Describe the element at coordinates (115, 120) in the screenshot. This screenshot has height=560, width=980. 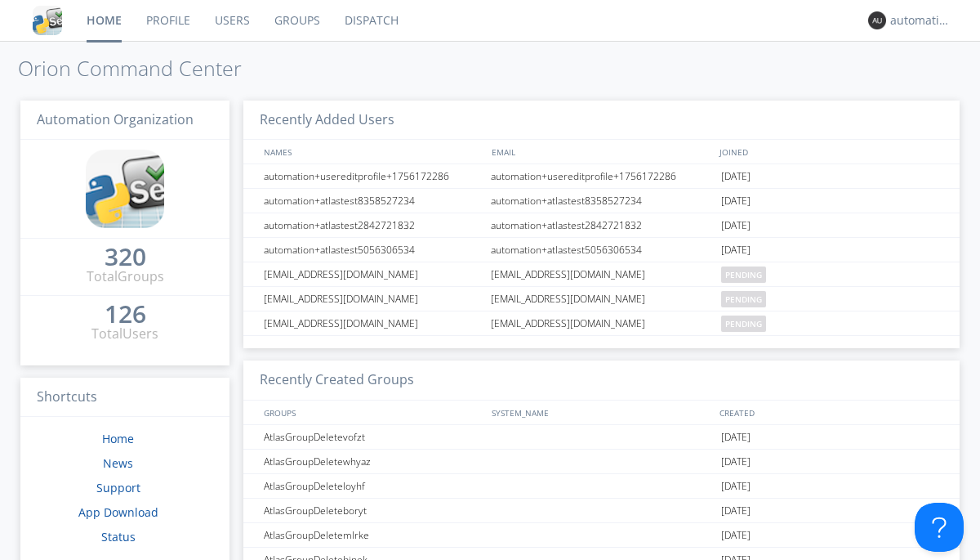
I see `span: Automation Organization` at that location.